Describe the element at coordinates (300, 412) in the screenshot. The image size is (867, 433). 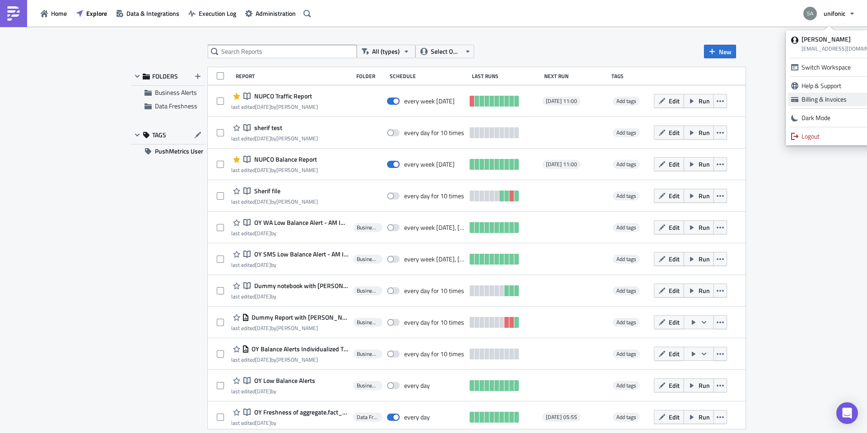
I see `span: OY Freshness of aggregate.fact_sms_consumption_aggregate` at that location.